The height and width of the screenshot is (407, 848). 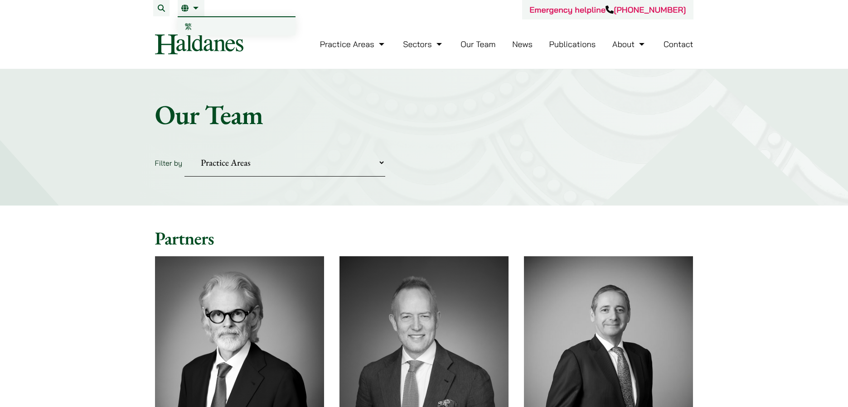 I want to click on a: Sectors, so click(x=423, y=44).